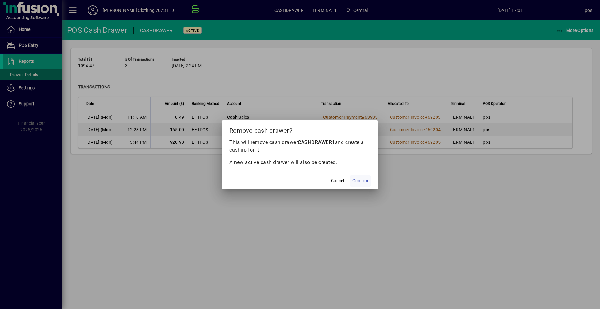  Describe the element at coordinates (300, 163) in the screenshot. I see `p: A new active cash drawer will also be created.` at that location.